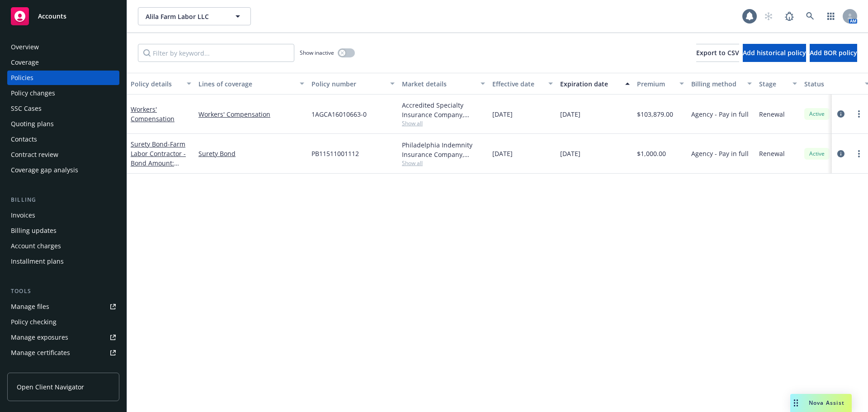 The height and width of the screenshot is (412, 868). I want to click on span: $1,000.00, so click(651, 154).